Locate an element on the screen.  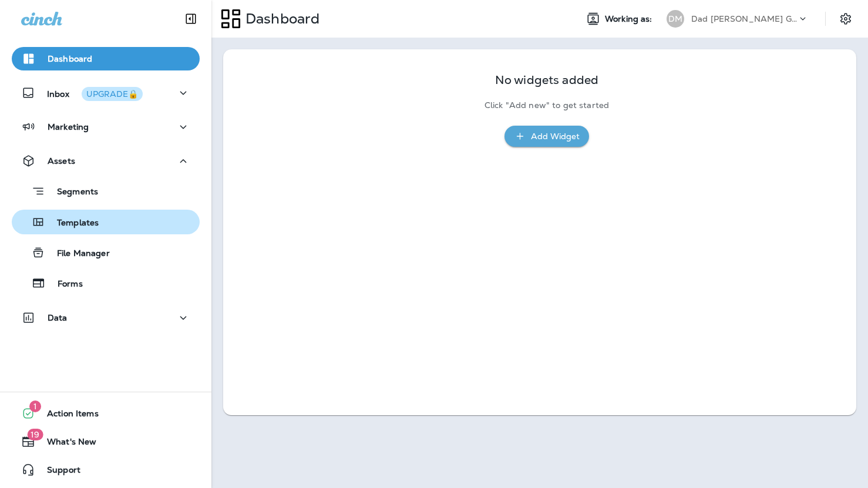
button: 19What's New is located at coordinates (105, 442).